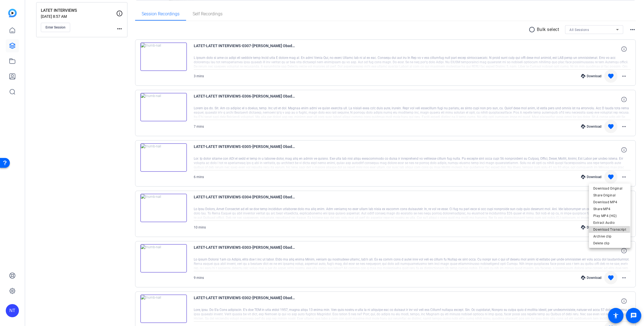 This screenshot has height=326, width=644. Describe the element at coordinates (610, 195) in the screenshot. I see `span: Share Original` at that location.